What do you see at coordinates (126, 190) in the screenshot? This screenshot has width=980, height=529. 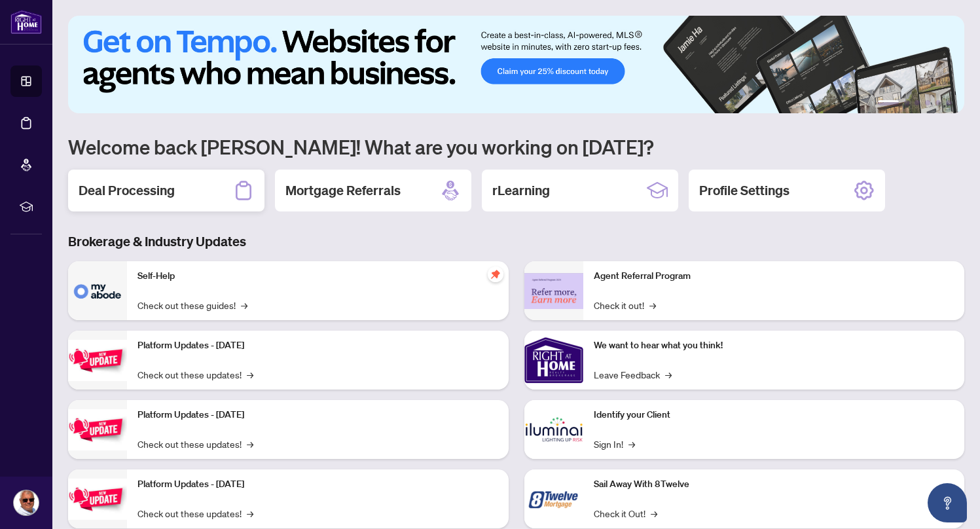 I see `h2: Deal Processing` at bounding box center [126, 190].